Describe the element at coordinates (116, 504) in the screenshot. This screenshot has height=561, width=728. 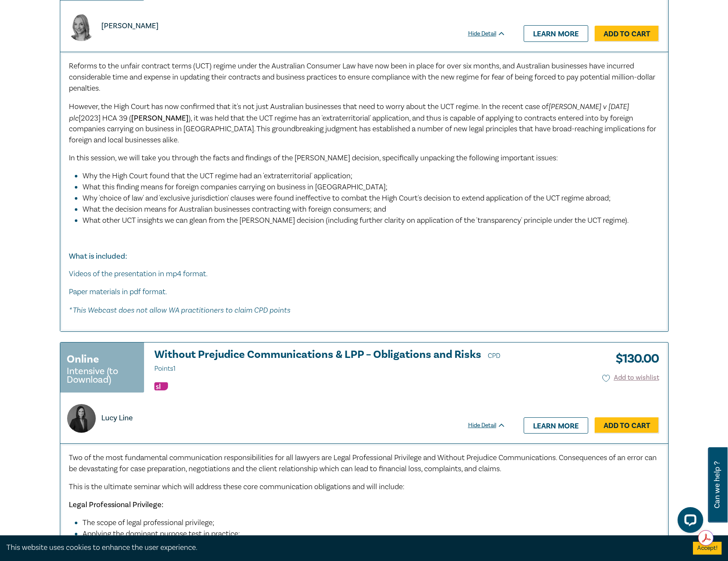
I see `strong: Legal Professional Privilege:` at that location.